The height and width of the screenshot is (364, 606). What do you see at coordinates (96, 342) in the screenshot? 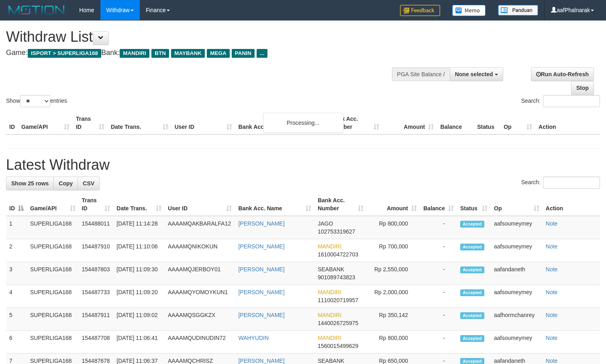
I see `td: 154487708` at bounding box center [96, 342].